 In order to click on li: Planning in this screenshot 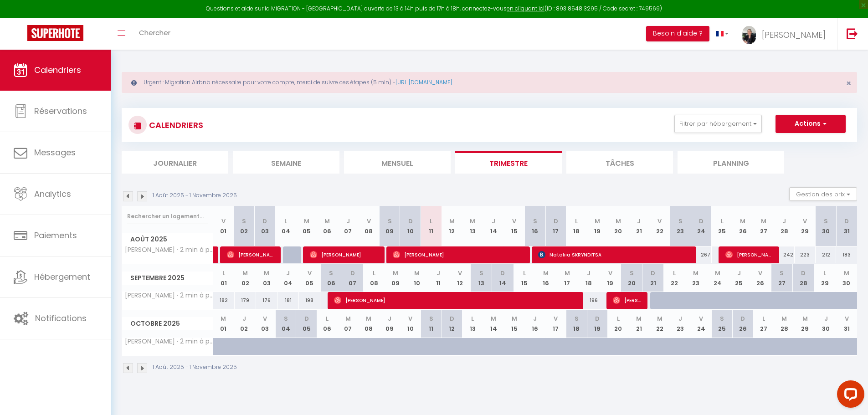, I will do `click(731, 162)`.